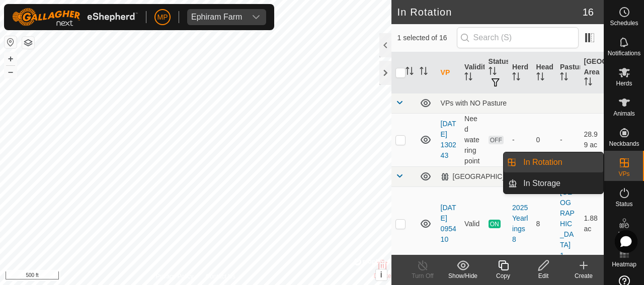 The width and height of the screenshot is (644, 285). What do you see at coordinates (623, 205) in the screenshot?
I see `span: Status` at bounding box center [623, 205].